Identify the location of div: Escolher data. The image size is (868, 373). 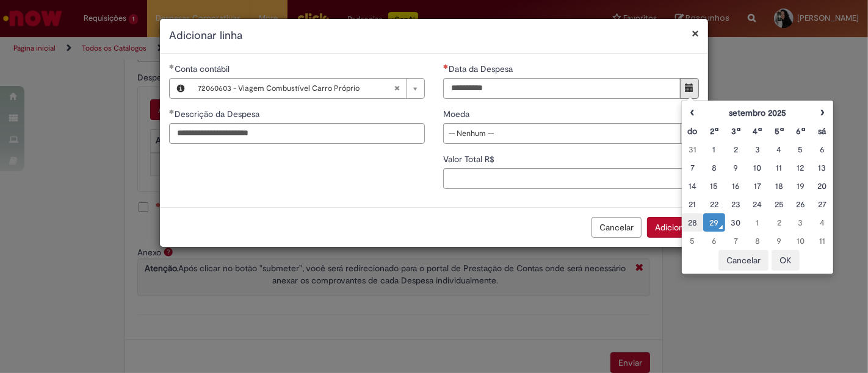
(757, 187).